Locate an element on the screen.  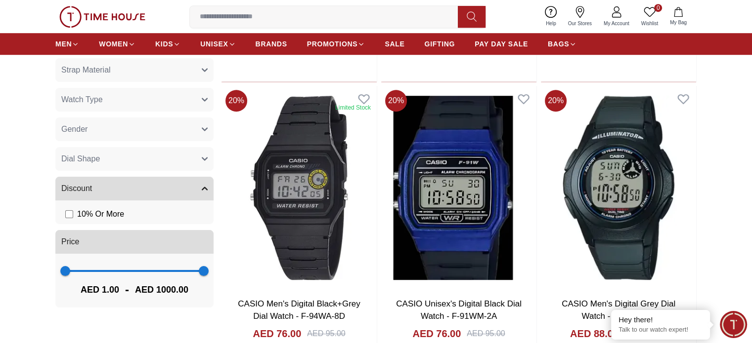
span: 10 % Or More is located at coordinates (100, 214).